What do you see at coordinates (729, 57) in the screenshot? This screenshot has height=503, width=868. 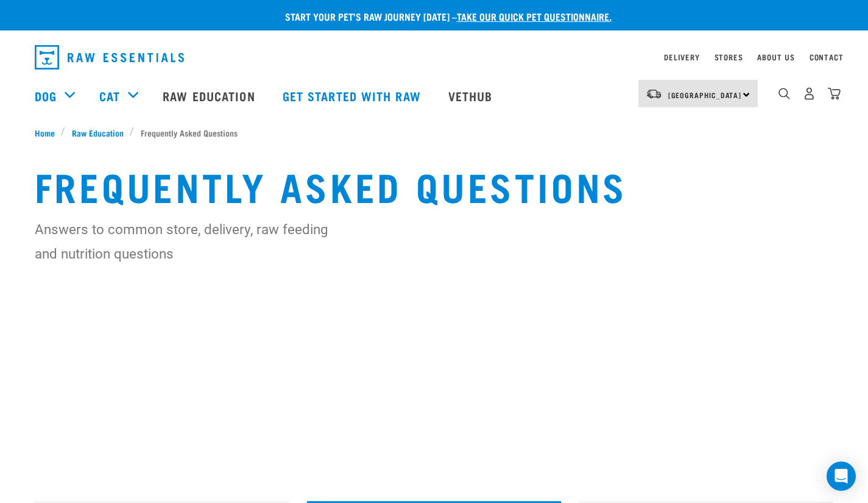 I see `a: Stores` at bounding box center [729, 57].